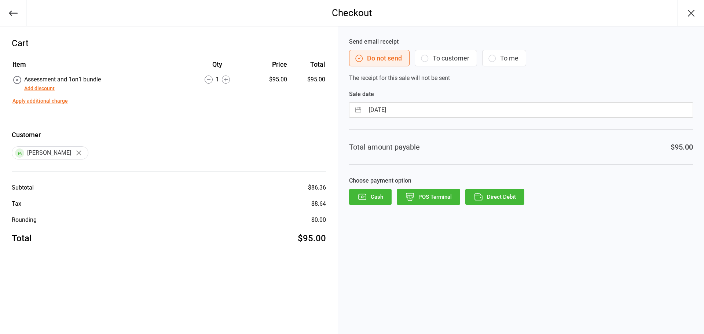 The image size is (704, 334). What do you see at coordinates (23, 188) in the screenshot?
I see `div: Subtotal` at bounding box center [23, 188].